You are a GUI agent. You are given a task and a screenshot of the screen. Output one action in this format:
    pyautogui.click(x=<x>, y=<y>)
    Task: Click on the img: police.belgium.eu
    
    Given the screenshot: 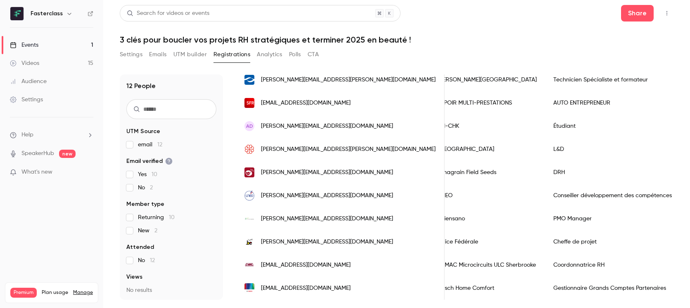 What is the action you would take?
    pyautogui.click(x=250, y=242)
    